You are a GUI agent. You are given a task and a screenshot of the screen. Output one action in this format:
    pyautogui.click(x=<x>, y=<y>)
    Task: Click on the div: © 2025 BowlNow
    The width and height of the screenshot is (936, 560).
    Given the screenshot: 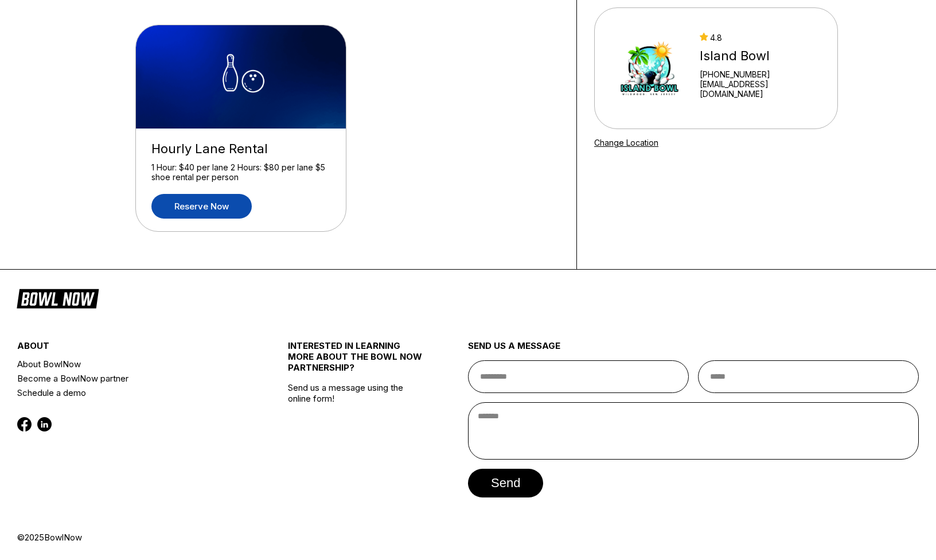 What is the action you would take?
    pyautogui.click(x=468, y=537)
    